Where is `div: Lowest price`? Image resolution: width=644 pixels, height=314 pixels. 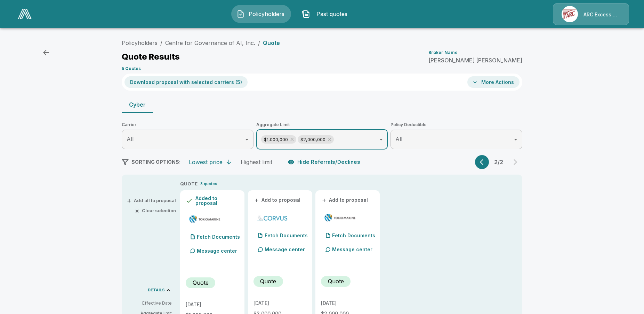 div: Lowest price is located at coordinates (205, 162).